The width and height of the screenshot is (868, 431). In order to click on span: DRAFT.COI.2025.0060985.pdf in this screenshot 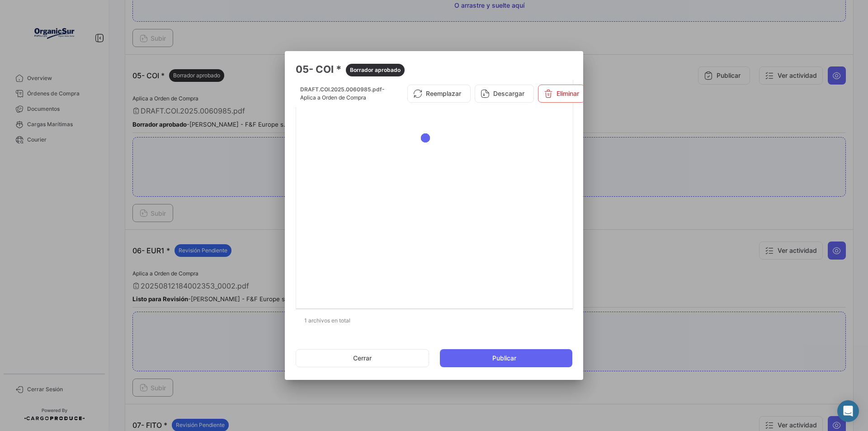, I will do `click(341, 89)`.